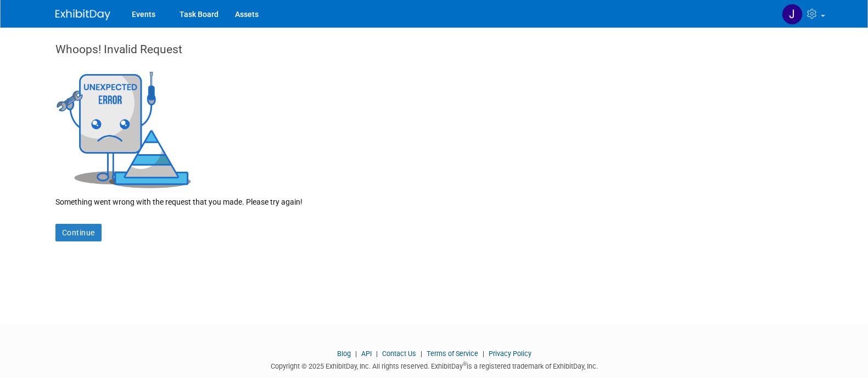 This screenshot has height=378, width=868. I want to click on div: Whoops! Invalid Request, so click(434, 55).